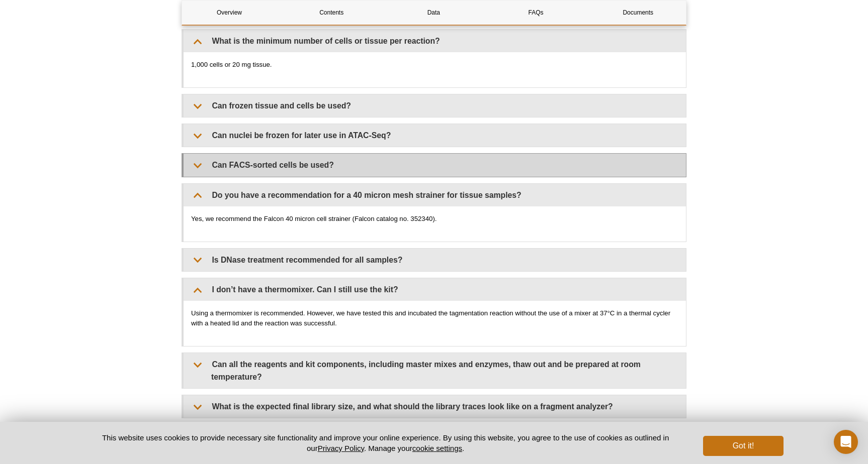 The image size is (868, 464). Describe the element at coordinates (434, 406) in the screenshot. I see `summary: What is the expected final library size, and what should the library traces look like on a fragme...` at that location.